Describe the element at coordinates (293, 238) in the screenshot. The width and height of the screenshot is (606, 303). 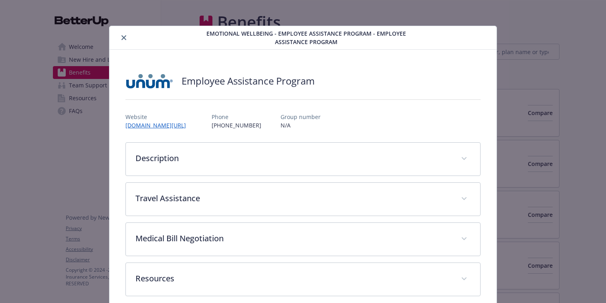
I see `p: Medical Bill Negotiation` at that location.